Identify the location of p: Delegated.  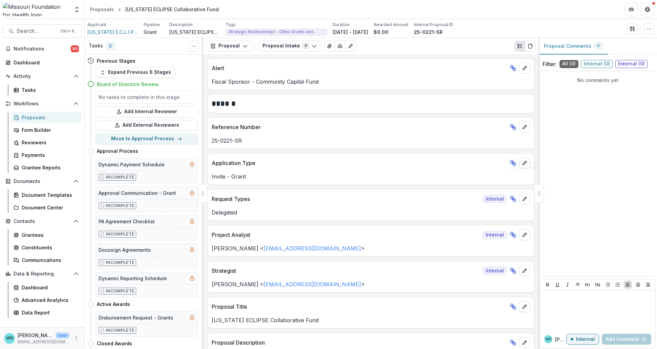
(371, 212).